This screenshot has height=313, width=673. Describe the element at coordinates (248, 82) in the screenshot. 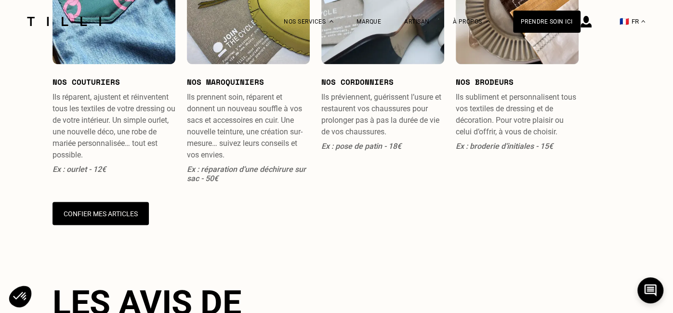

I see `h3: Nos Maroquiniers` at that location.